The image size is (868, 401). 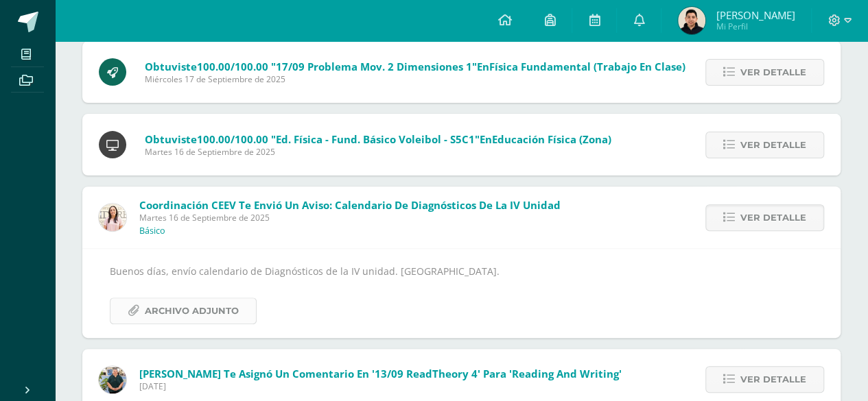 What do you see at coordinates (192, 311) in the screenshot?
I see `span: Archivo Adjunto` at bounding box center [192, 311].